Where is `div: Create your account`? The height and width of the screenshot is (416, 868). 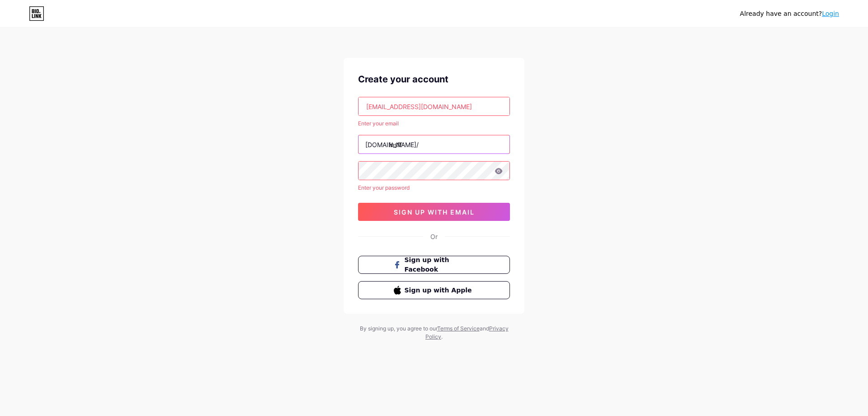 div: Create your account is located at coordinates (434, 79).